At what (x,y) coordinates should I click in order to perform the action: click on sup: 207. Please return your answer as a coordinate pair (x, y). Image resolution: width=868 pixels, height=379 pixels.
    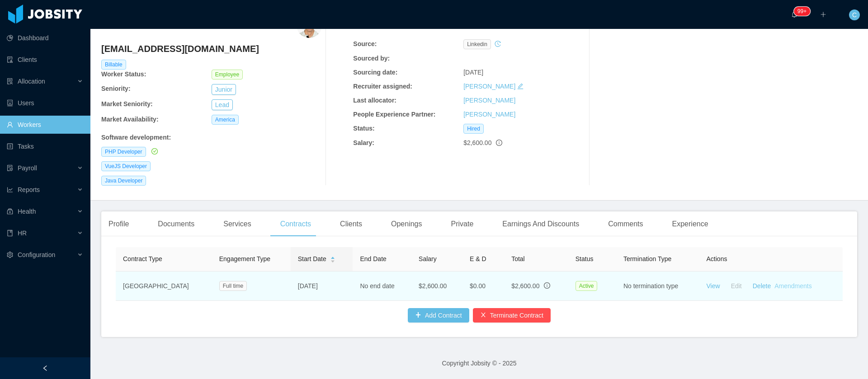
    Looking at the image, I should click on (802, 11).